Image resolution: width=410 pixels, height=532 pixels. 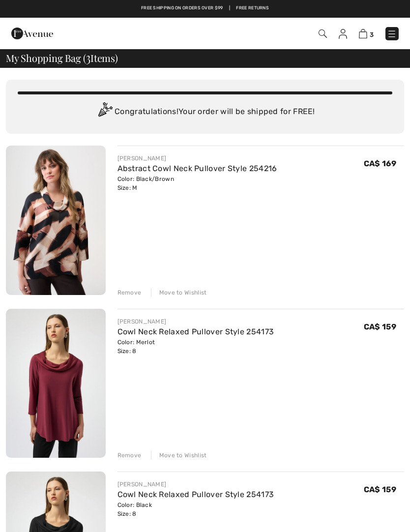 I want to click on span: My Shopping Bag ( Items), so click(x=62, y=58).